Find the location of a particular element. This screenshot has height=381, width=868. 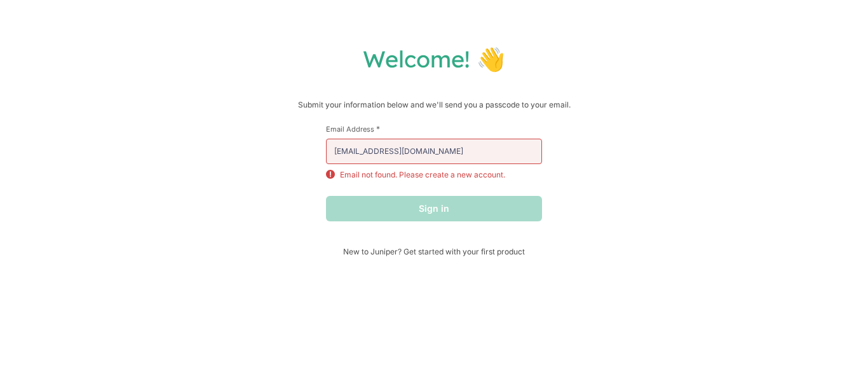

h1: Welcome! 👋 is located at coordinates (434, 58).